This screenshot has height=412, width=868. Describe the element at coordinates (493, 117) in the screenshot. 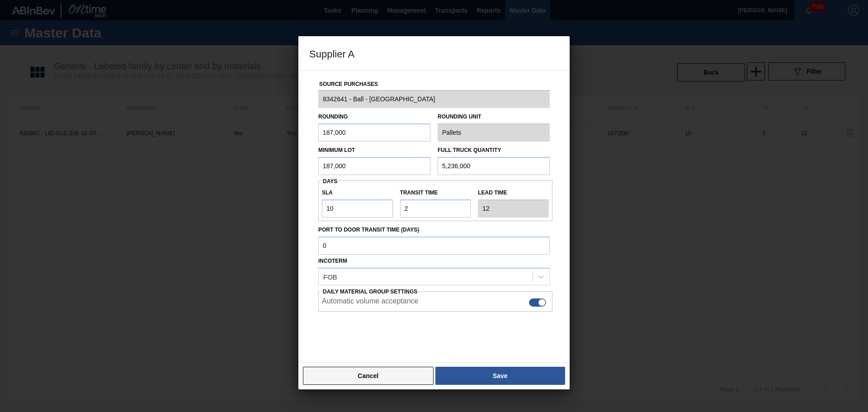

I see `label: Rounding Unit` at that location.